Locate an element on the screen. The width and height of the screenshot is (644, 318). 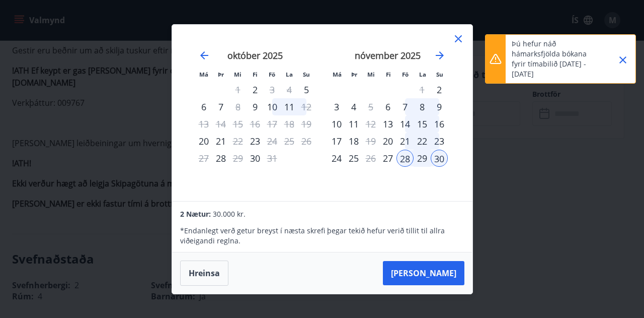
small: Má is located at coordinates (204, 74).